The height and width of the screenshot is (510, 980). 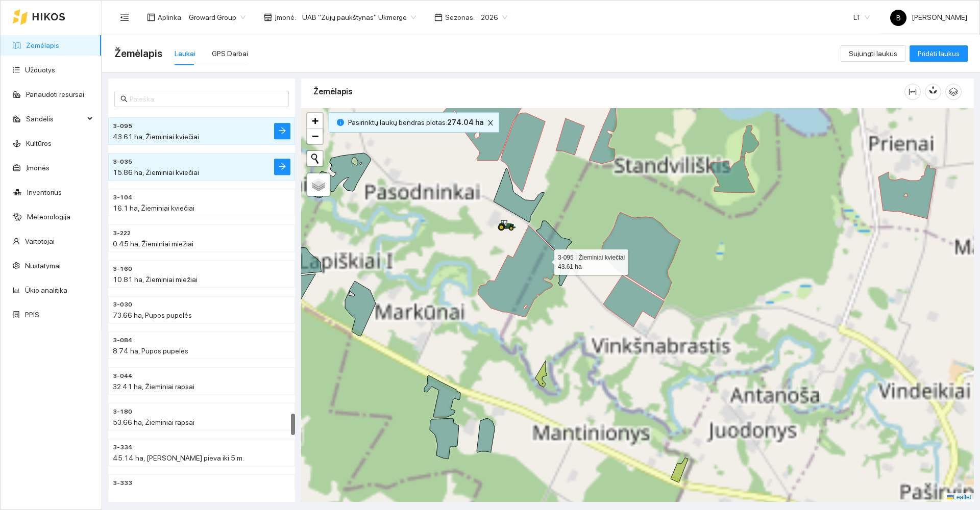 I want to click on button: close, so click(x=490, y=123).